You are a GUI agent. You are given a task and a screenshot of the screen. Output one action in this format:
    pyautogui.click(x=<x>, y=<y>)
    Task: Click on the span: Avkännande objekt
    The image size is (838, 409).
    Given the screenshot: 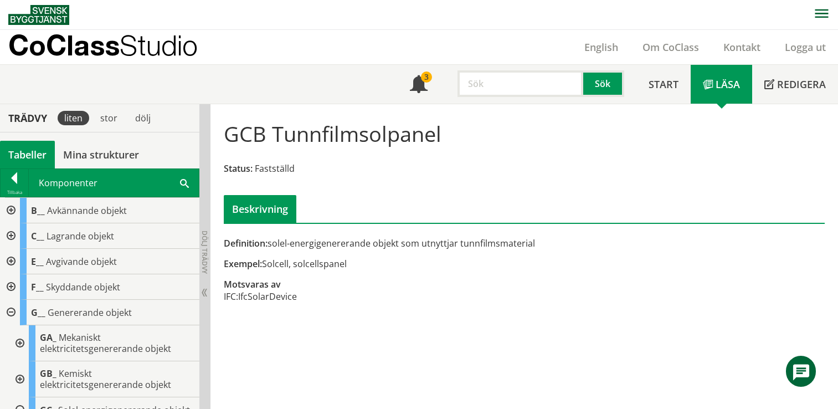 What is the action you would take?
    pyautogui.click(x=87, y=210)
    